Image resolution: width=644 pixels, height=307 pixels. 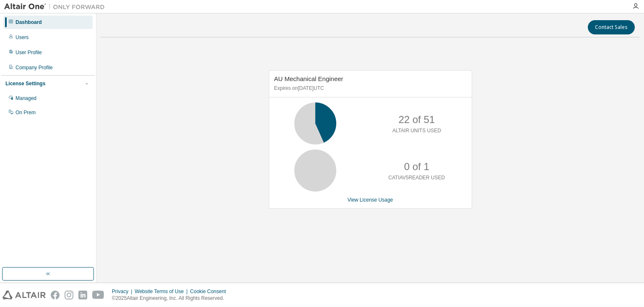 I want to click on div: Company Profile, so click(x=34, y=67).